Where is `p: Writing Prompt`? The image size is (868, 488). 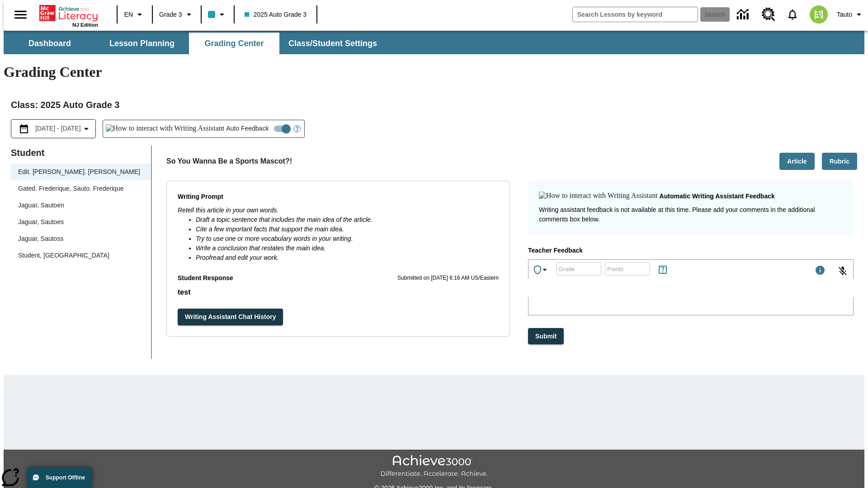
p: Writing Prompt is located at coordinates (338, 197).